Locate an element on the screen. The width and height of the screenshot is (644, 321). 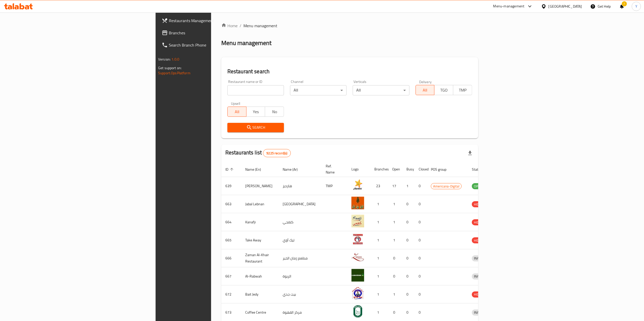
td: كنفجي is located at coordinates (300, 222).